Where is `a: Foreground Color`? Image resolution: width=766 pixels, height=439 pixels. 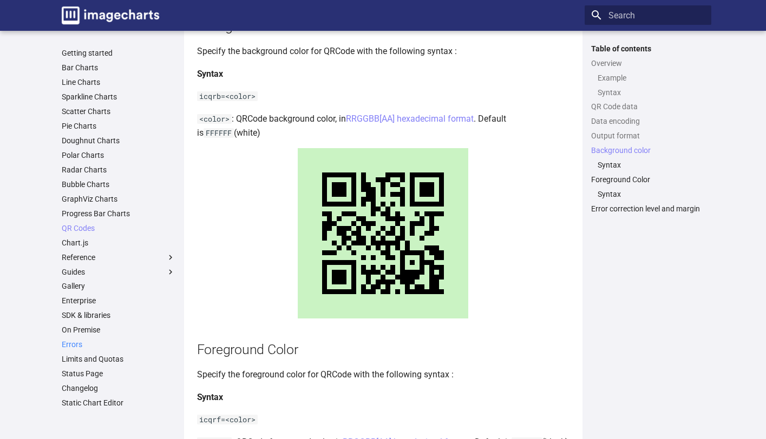
a: Foreground Color is located at coordinates (648, 180).